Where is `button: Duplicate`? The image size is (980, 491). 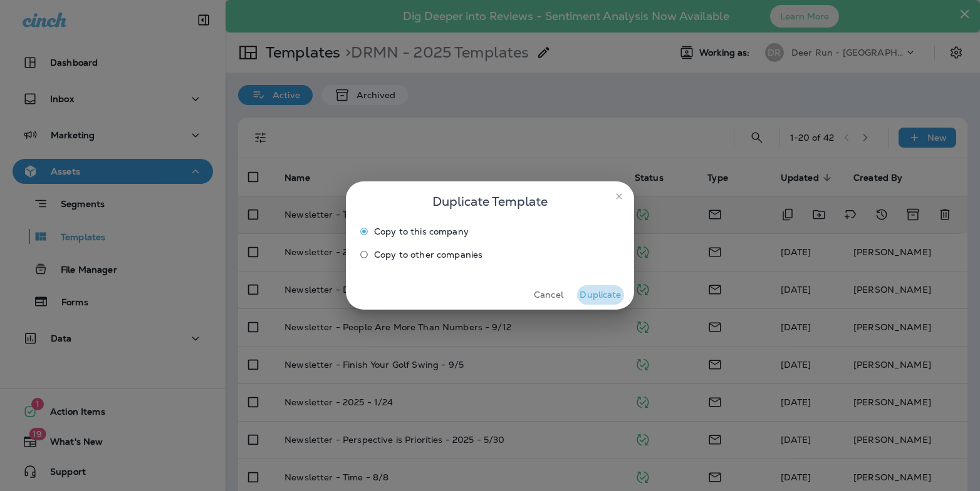 button: Duplicate is located at coordinates (600, 295).